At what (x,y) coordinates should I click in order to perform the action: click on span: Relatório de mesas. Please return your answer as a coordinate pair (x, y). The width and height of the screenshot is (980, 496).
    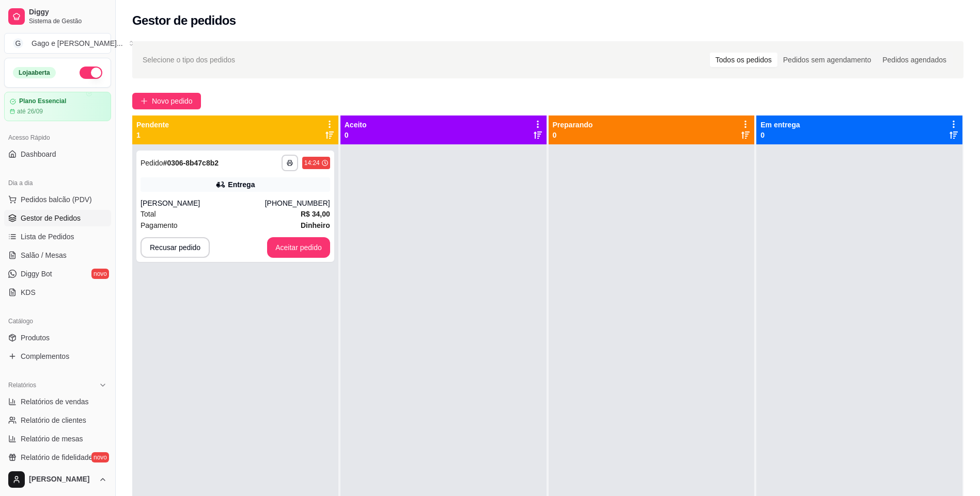
    Looking at the image, I should click on (52, 439).